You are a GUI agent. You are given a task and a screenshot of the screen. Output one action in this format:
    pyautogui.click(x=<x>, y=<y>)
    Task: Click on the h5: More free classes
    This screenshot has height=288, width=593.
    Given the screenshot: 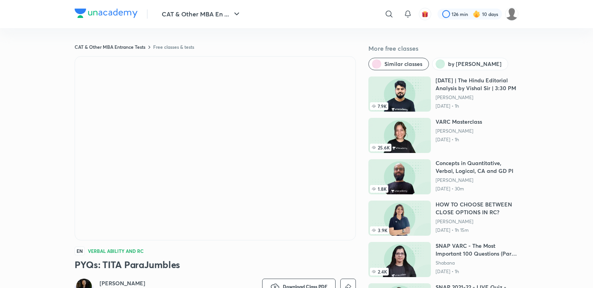 What is the action you would take?
    pyautogui.click(x=444, y=48)
    